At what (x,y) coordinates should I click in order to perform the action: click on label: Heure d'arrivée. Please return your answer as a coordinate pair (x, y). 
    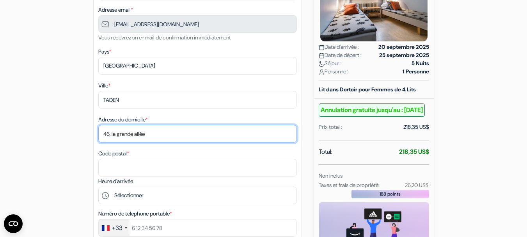
    Looking at the image, I should click on (115, 181).